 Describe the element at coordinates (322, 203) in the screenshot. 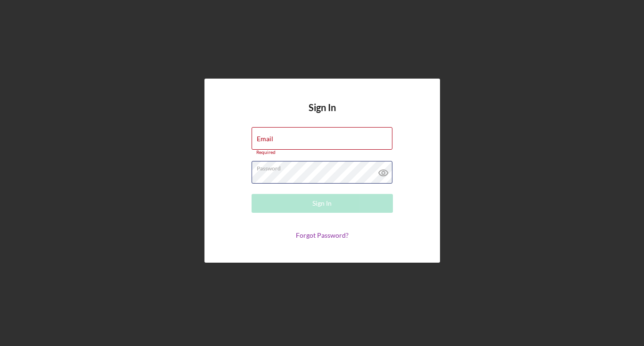

I see `button: Sign In` at that location.